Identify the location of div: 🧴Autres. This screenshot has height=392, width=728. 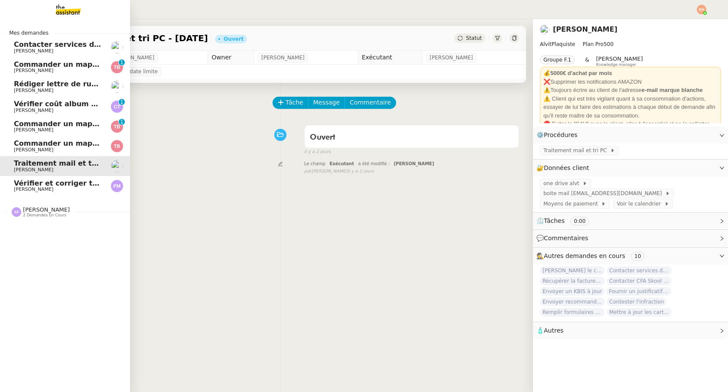
(630, 330).